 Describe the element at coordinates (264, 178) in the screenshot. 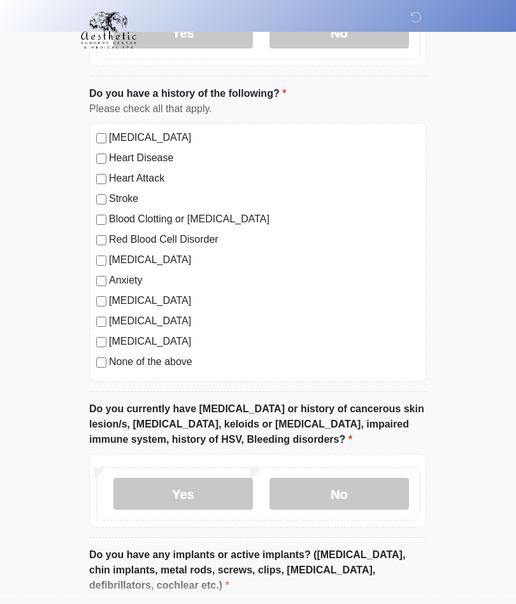

I see `label: Heart Attack` at that location.